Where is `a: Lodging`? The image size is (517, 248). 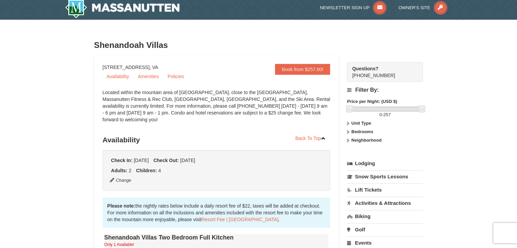 a: Lodging is located at coordinates (385, 164).